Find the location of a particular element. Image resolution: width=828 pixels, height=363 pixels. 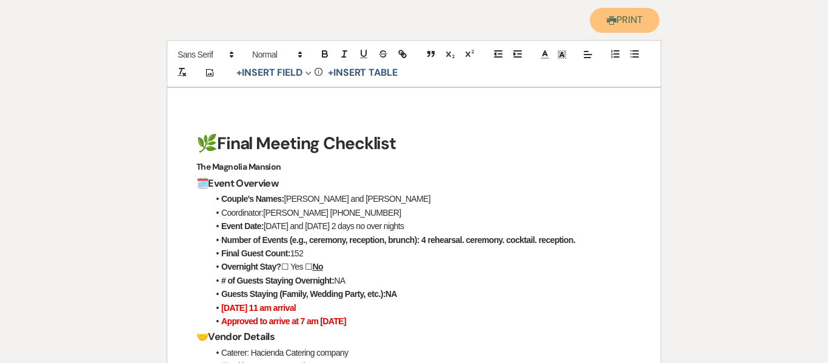

button: +Insert Table is located at coordinates (363, 73).